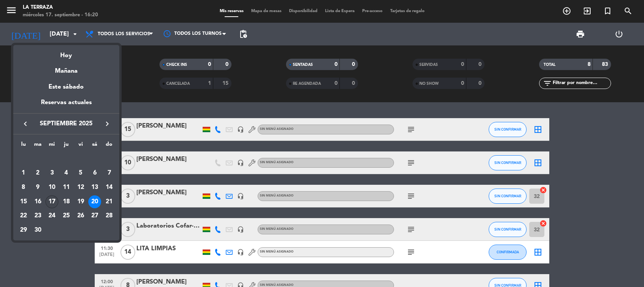 This screenshot has width=644, height=287. Describe the element at coordinates (38, 173) in the screenshot. I see `td: 2 de septiembre de 2025` at that location.